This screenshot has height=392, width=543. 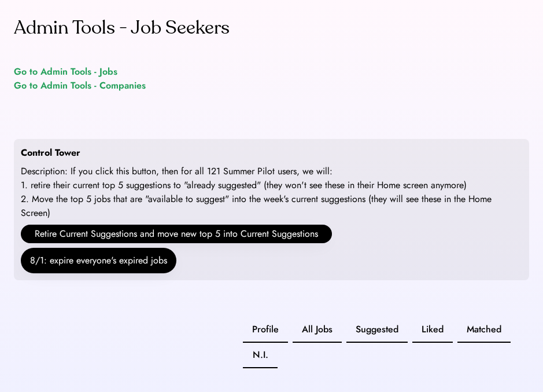 I want to click on div: Go to Admin Tools - Companies, so click(x=80, y=86).